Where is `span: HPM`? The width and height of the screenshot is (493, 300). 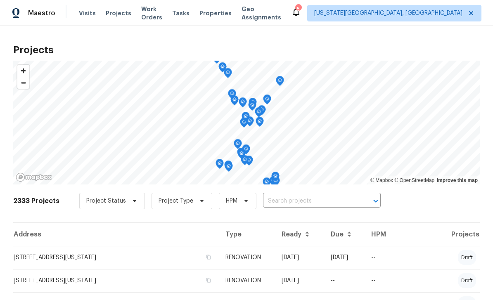 span: HPM is located at coordinates (232, 201).